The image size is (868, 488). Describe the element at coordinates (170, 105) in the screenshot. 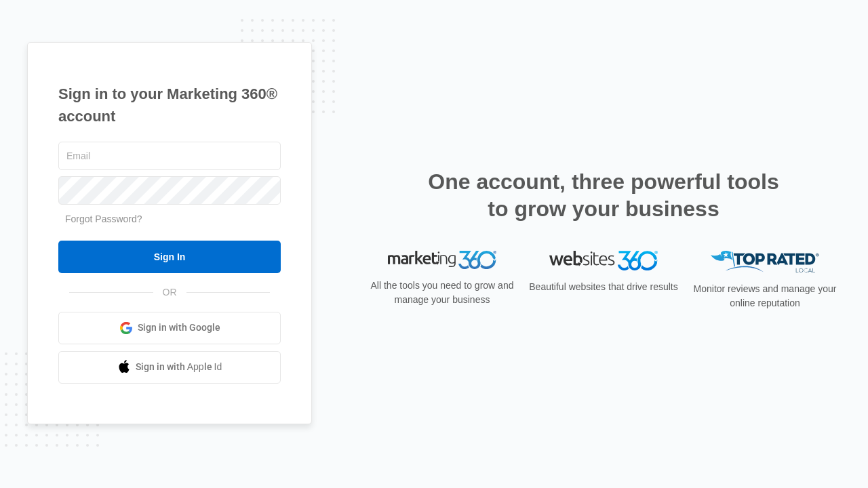

I see `h1: Sign in to your Marketing 360® account` at that location.